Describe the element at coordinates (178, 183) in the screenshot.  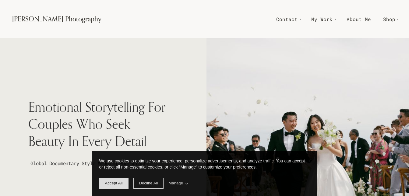
I see `span: Manage` at that location.